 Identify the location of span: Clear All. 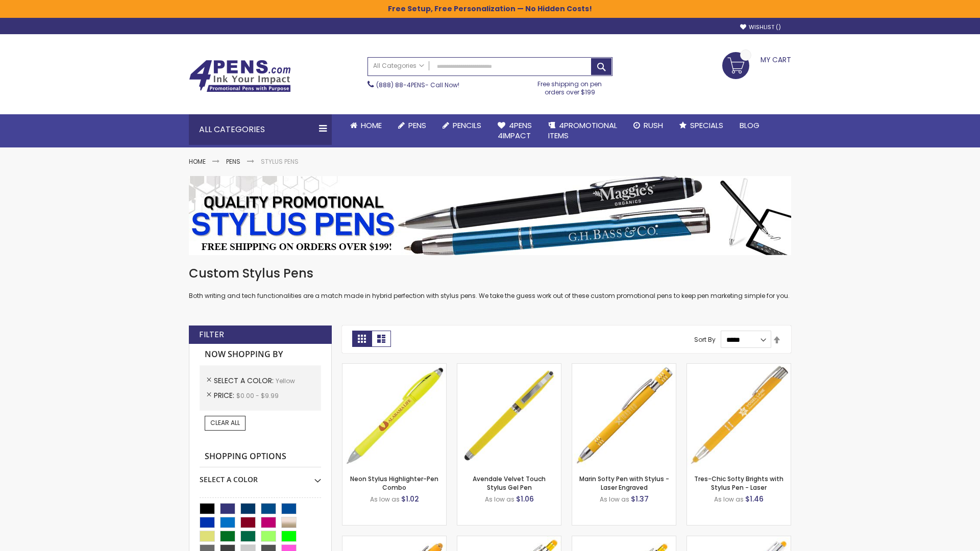
(225, 423).